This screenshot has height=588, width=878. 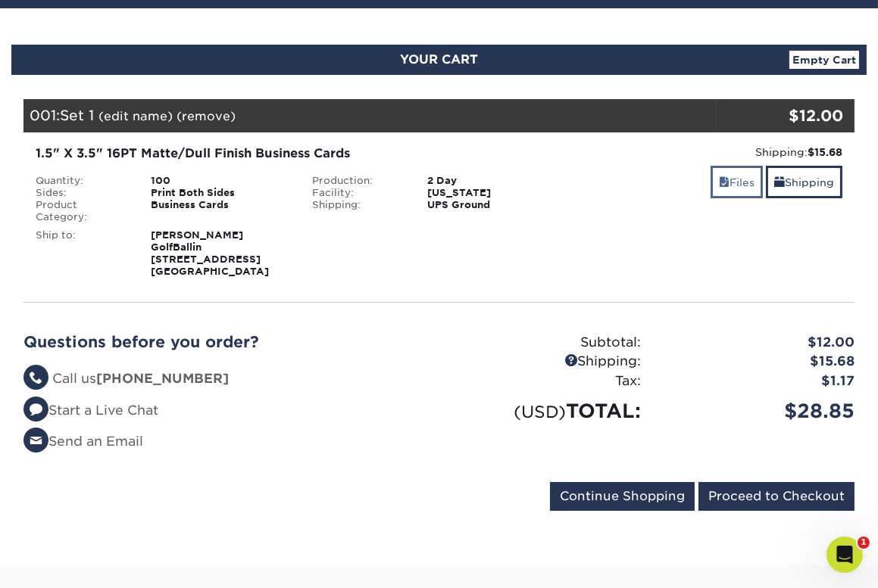 What do you see at coordinates (539, 412) in the screenshot?
I see `small: (USD)` at bounding box center [539, 412].